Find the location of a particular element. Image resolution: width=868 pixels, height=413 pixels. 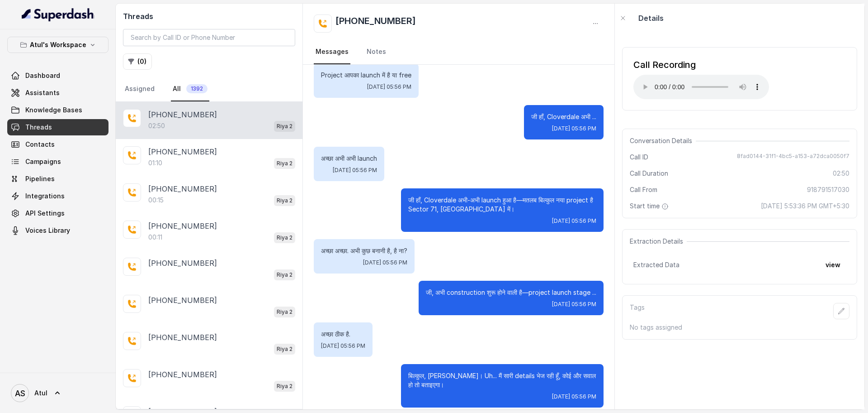

a: Assigned is located at coordinates (140, 89).